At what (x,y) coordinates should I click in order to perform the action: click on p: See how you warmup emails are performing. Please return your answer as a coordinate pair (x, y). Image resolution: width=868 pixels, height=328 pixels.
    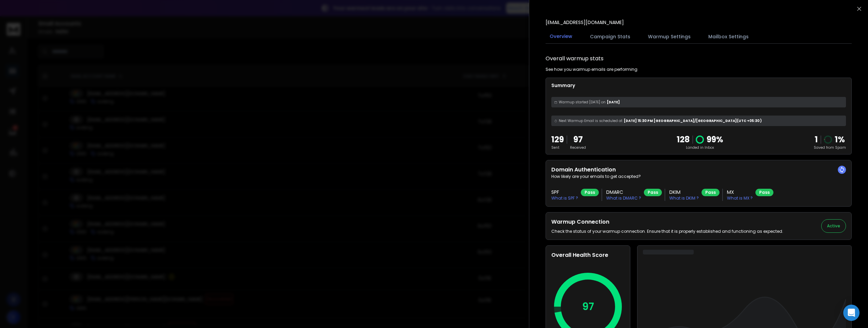
    Looking at the image, I should click on (592, 70).